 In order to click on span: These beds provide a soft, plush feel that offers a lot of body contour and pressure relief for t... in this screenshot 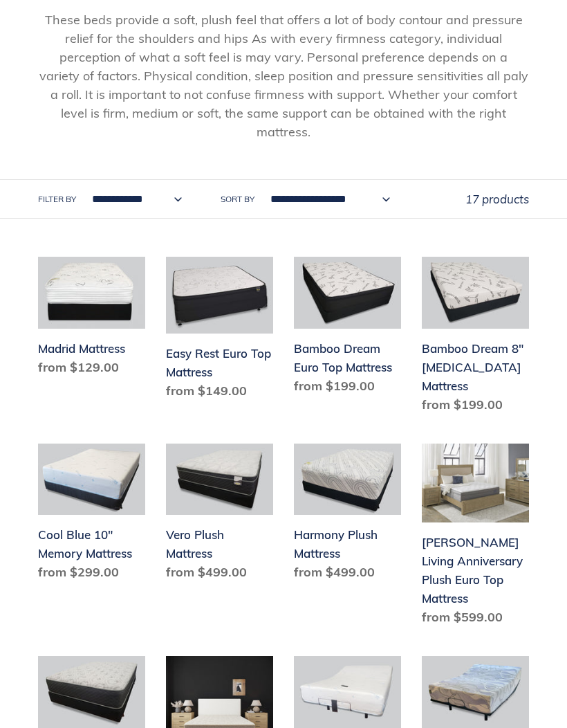, I will do `click(284, 76)`.